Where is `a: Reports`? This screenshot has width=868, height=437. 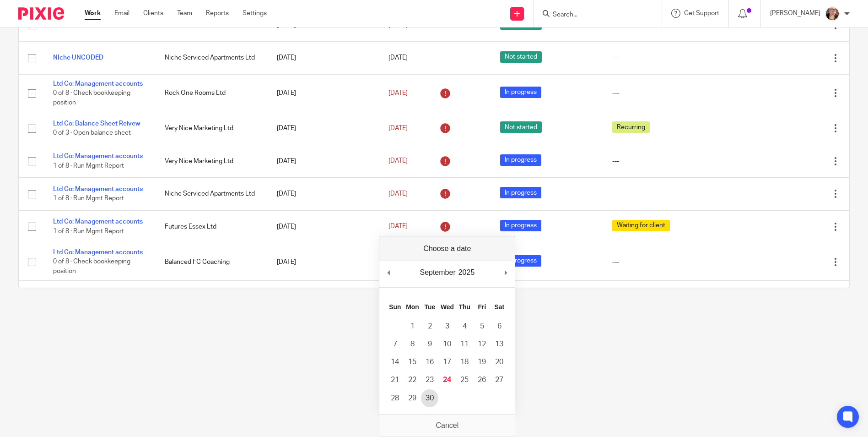
a: Reports is located at coordinates (217, 13).